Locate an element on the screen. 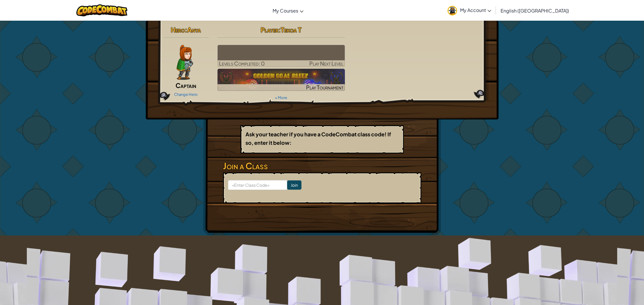 Image resolution: width=644 pixels, height=305 pixels. img: CodeCombat logo is located at coordinates (102, 10).